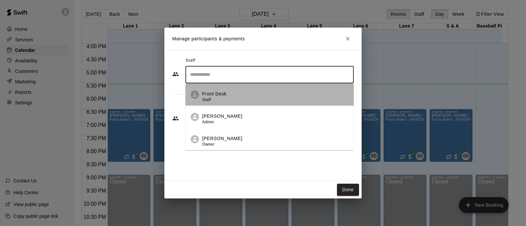 The width and height of the screenshot is (526, 226). Describe the element at coordinates (214, 94) in the screenshot. I see `p: Front Desk` at that location.